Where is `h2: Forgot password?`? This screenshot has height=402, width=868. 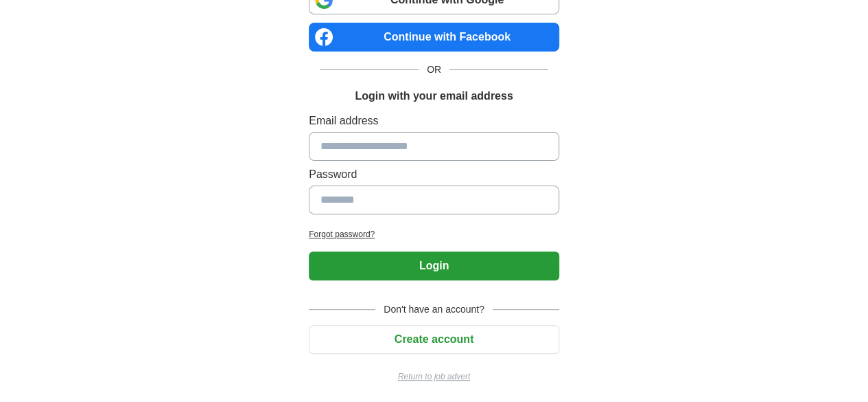
h2: Forgot password? is located at coordinates (434, 235).